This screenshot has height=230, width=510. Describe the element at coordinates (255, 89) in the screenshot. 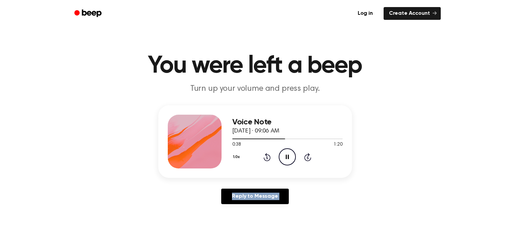

I see `p: Turn up your volume and press play.` at that location.